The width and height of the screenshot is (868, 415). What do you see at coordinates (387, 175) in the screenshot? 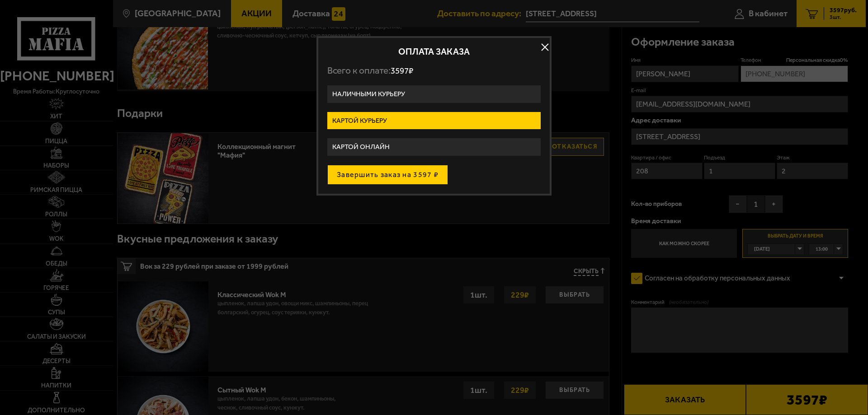
I see `button: Завершить заказ на 3597 ₽` at bounding box center [387, 175].